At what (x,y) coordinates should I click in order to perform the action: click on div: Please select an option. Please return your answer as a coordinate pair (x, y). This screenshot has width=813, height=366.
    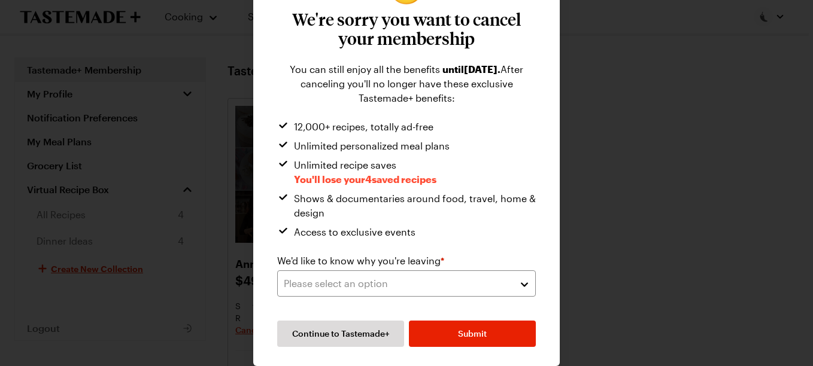
    Looking at the image, I should click on (397, 284).